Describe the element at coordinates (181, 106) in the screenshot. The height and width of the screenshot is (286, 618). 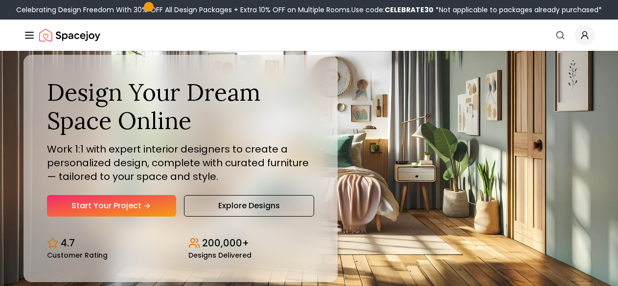
I see `h1: Design Your Dream Space Online` at that location.